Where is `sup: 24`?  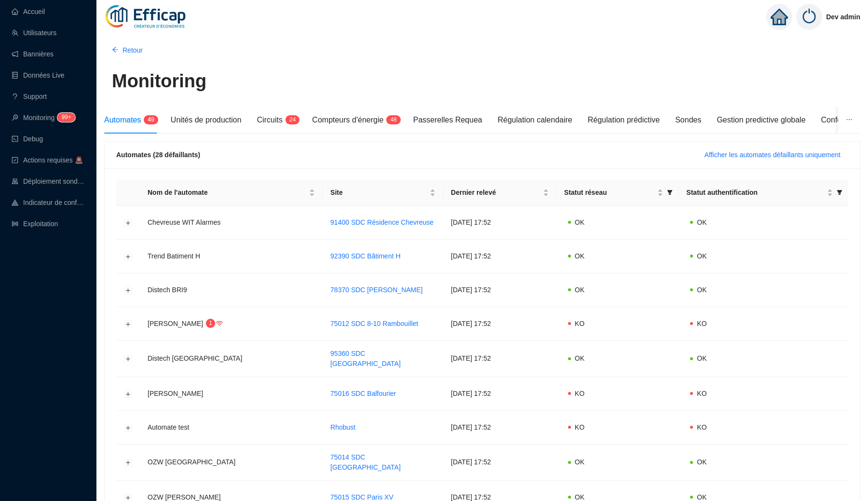
sup: 24 is located at coordinates (292, 120).